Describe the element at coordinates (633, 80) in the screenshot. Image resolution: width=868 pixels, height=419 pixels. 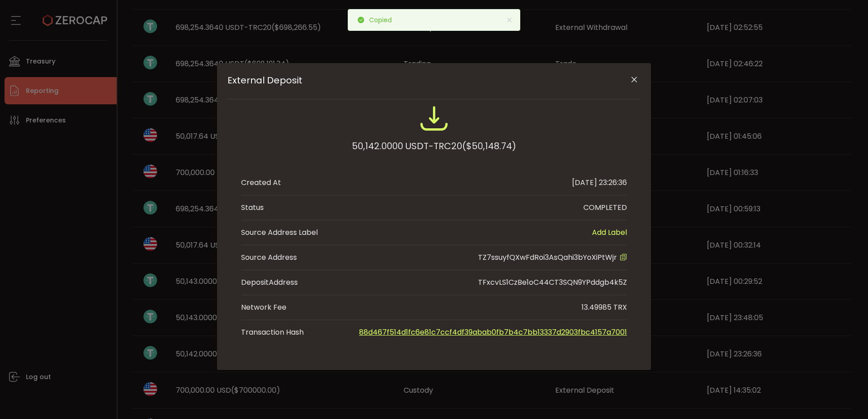
I see `button: Close` at that location.